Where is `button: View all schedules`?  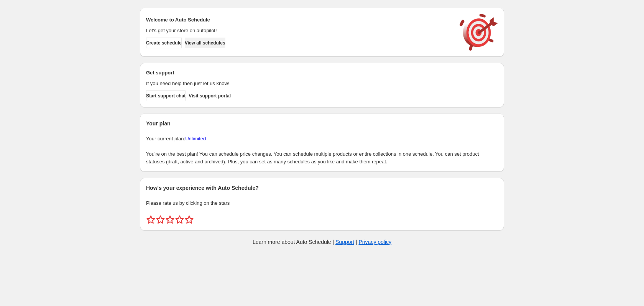 button: View all schedules is located at coordinates (205, 43).